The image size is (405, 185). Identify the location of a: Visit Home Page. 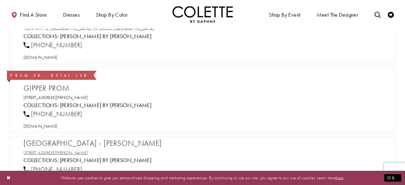
(203, 14).